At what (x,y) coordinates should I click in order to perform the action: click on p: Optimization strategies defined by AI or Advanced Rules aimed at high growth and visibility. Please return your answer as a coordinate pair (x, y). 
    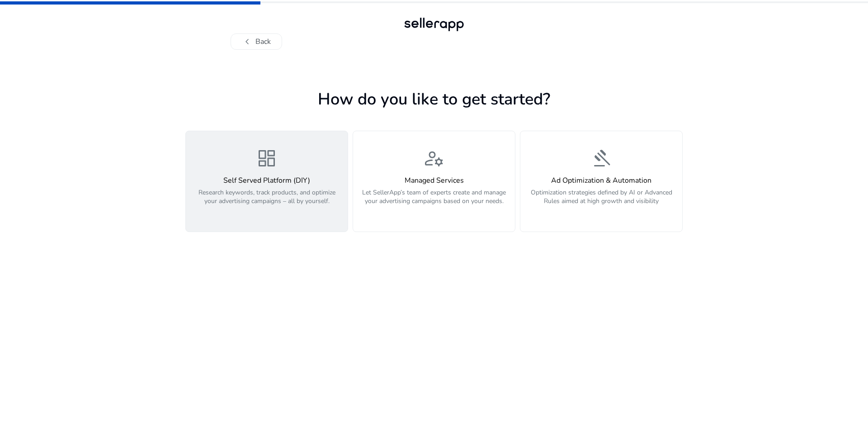
    Looking at the image, I should click on (601, 202).